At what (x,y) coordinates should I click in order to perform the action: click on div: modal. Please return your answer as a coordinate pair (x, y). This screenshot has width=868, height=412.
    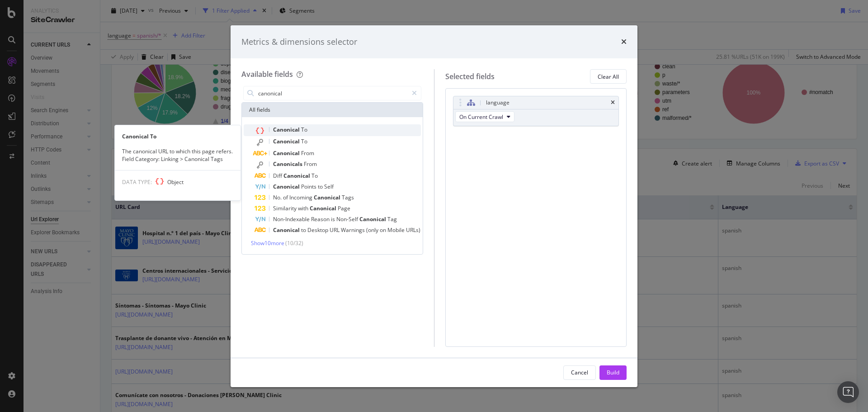
    Looking at the image, I should click on (434, 206).